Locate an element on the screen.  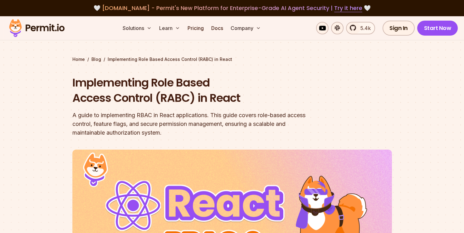
div: A guide to implementing RBAC in React applications. This guide covers role-based access control, ... is located at coordinates (192, 124).